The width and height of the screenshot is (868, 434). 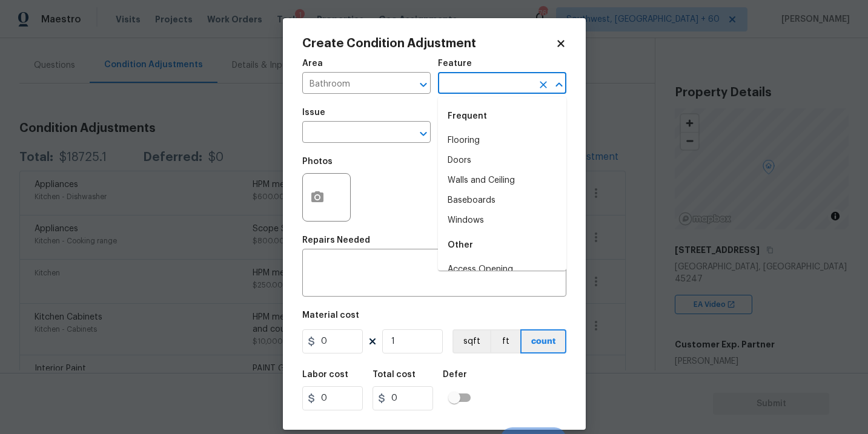 I want to click on li: Flooring, so click(x=502, y=140).